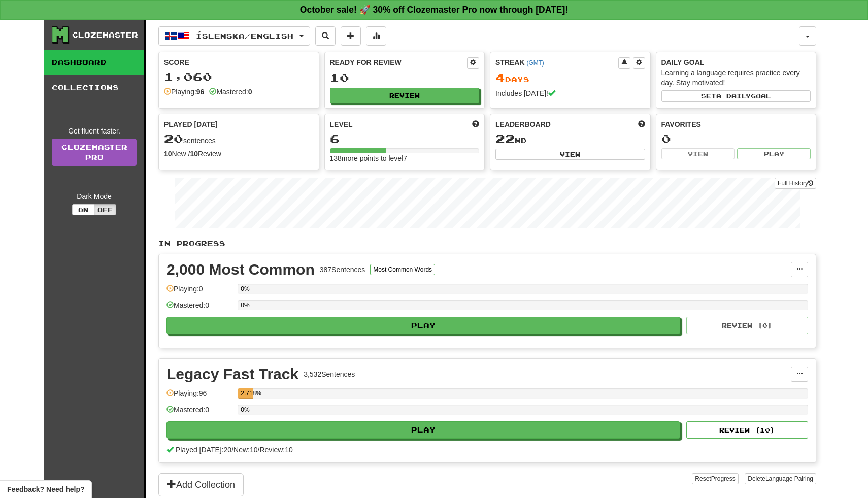  What do you see at coordinates (94, 196) in the screenshot?
I see `div: Dark Mode` at bounding box center [94, 196].